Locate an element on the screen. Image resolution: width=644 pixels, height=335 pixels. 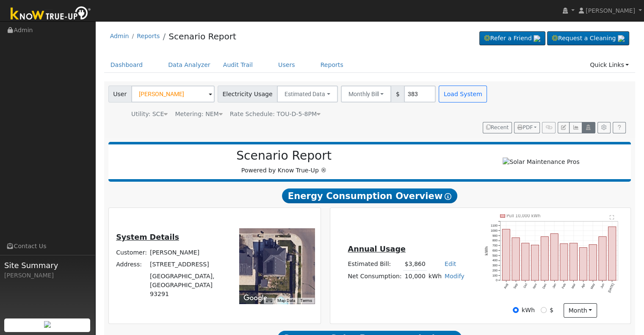
div: Utility: SCE is located at coordinates (150, 114).